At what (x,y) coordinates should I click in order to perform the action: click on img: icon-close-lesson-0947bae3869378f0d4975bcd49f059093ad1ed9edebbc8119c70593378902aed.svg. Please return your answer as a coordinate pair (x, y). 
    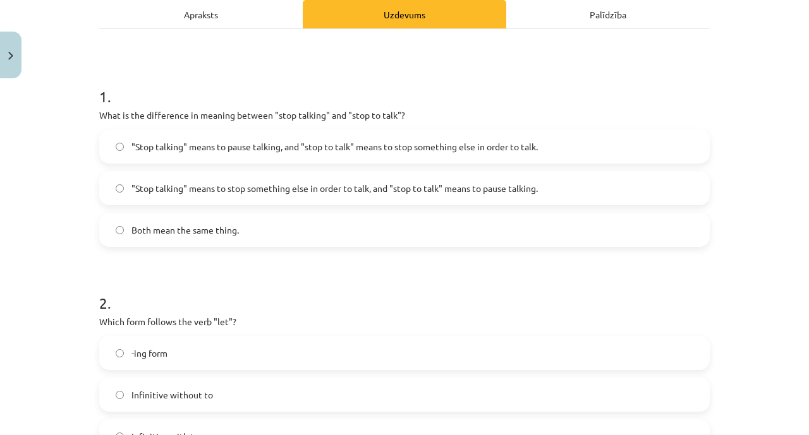
    Looking at the image, I should click on (11, 56).